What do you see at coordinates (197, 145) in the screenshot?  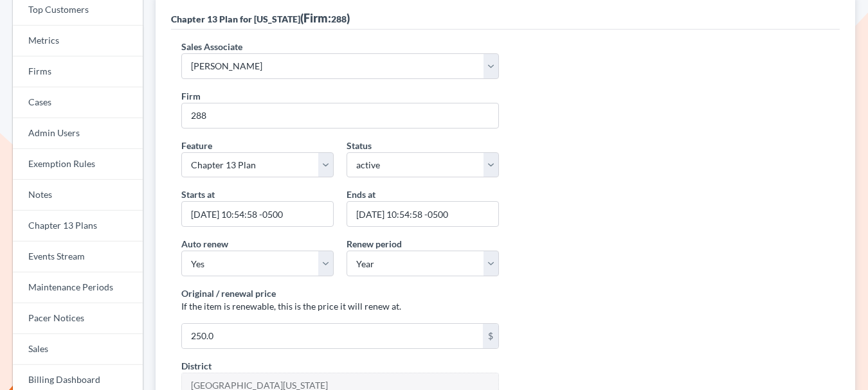 I see `label: Feature` at bounding box center [197, 145].